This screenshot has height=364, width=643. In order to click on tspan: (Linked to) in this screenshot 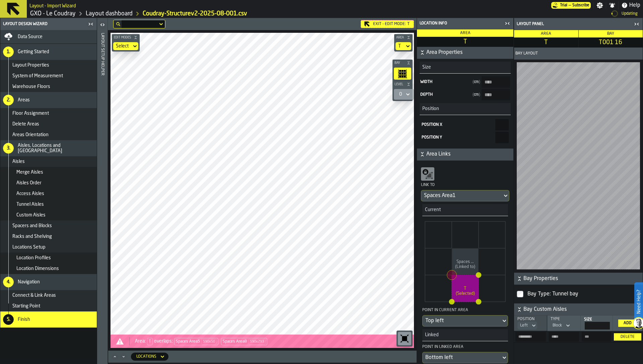, I will do `click(465, 267)`.